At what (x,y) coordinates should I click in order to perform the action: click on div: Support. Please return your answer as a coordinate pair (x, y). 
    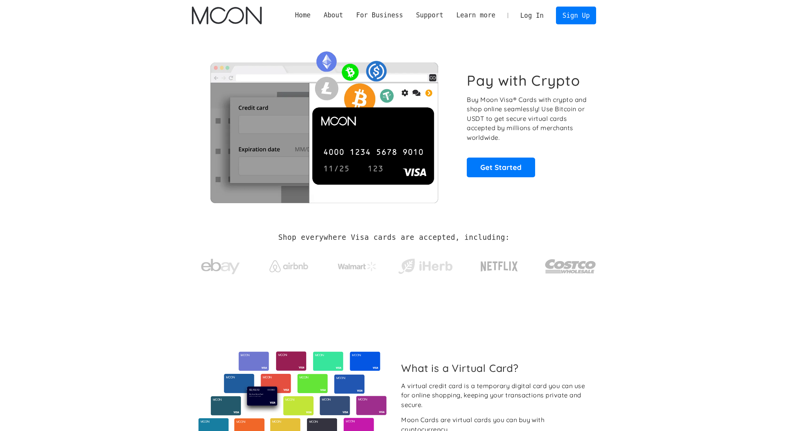
    Looking at the image, I should click on (429, 15).